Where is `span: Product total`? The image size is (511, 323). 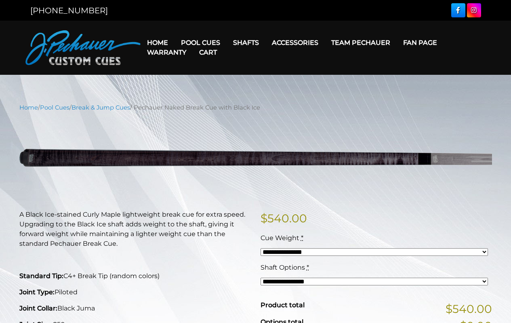 span: Product total is located at coordinates (282, 305).